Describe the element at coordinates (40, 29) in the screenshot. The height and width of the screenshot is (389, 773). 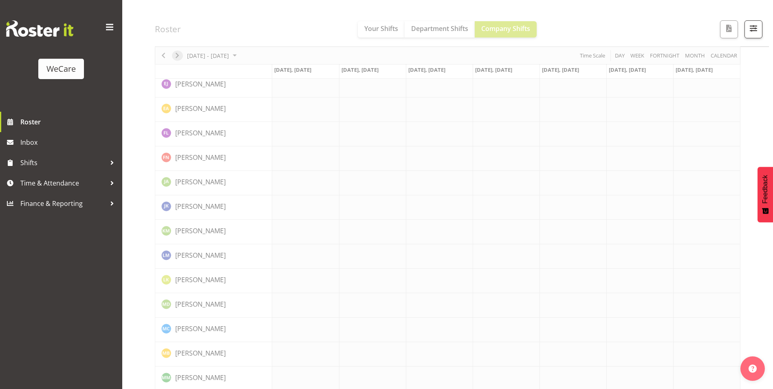
I see `img: Rosterit website logo` at that location.